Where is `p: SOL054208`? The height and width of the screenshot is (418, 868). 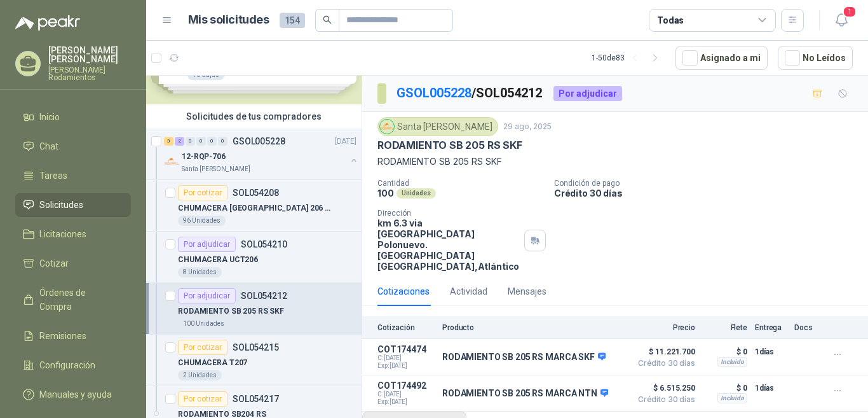 p: SOL054208 is located at coordinates (255, 192).